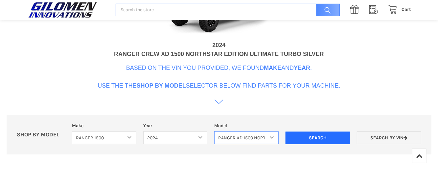 This screenshot has height=196, width=438. Describe the element at coordinates (219, 54) in the screenshot. I see `div: RANGER CREW XD 1500 NORTHSTAR EDITION ULTIMATE TURBO SILVER` at that location.